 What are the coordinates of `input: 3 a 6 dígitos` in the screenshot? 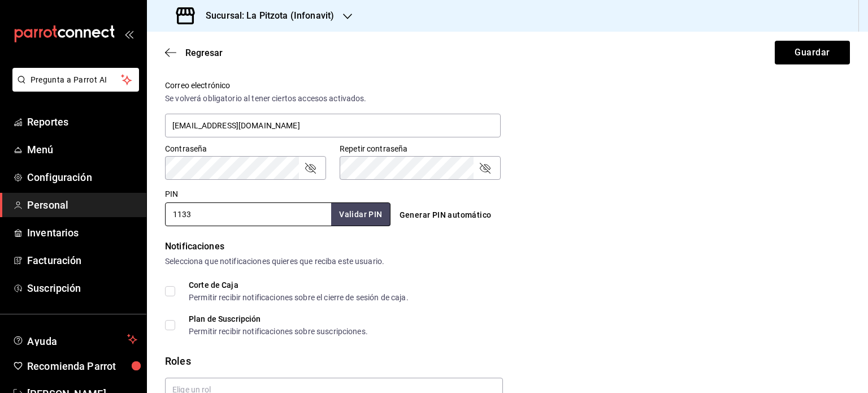 It's located at (248, 215).